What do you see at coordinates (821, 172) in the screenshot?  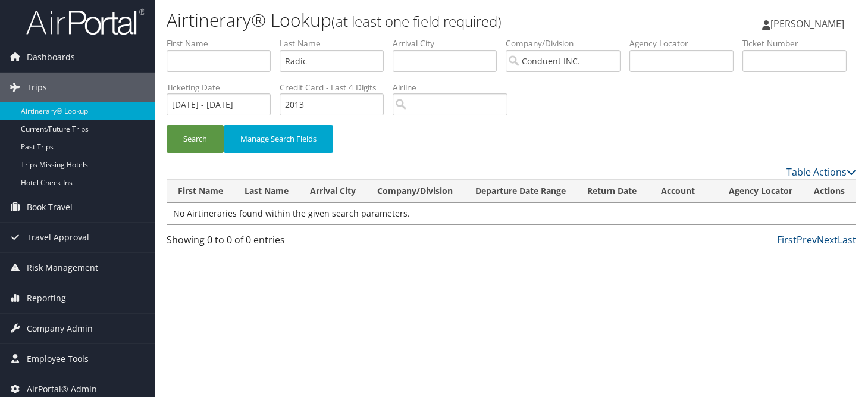 I see `a: Table Actions` at bounding box center [821, 172].